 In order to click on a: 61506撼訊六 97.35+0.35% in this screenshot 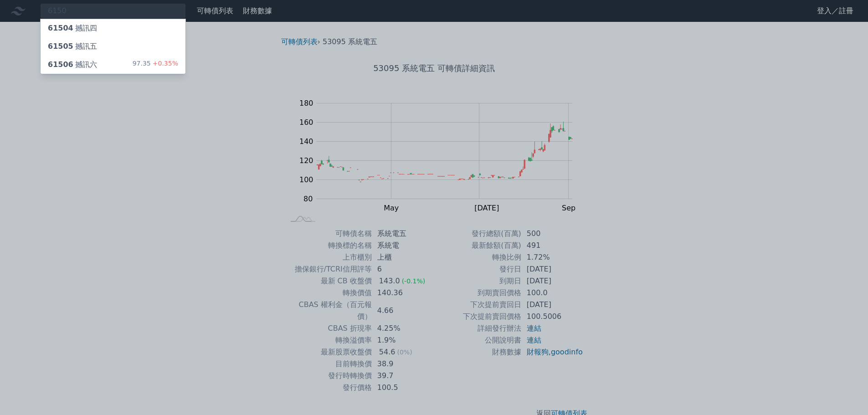, I will do `click(113, 65)`.